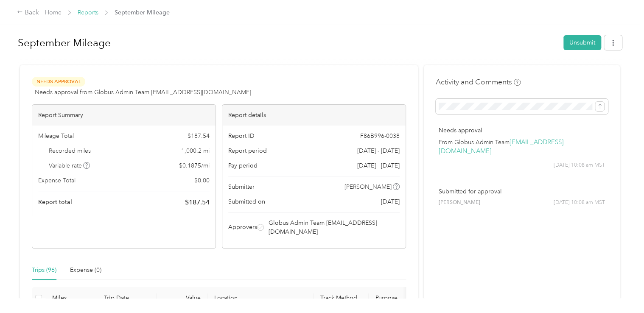  What do you see at coordinates (70, 166) in the screenshot?
I see `span: Variable rate` at bounding box center [70, 166].